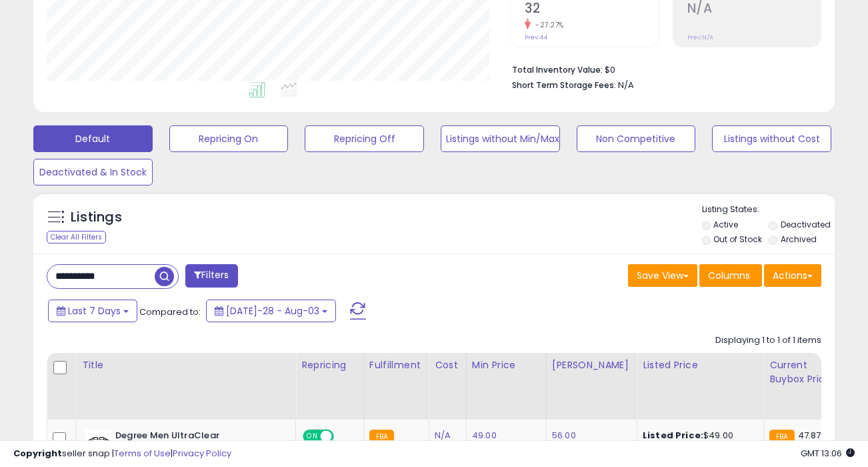 The width and height of the screenshot is (868, 467). I want to click on p: Listing States:, so click(769, 209).